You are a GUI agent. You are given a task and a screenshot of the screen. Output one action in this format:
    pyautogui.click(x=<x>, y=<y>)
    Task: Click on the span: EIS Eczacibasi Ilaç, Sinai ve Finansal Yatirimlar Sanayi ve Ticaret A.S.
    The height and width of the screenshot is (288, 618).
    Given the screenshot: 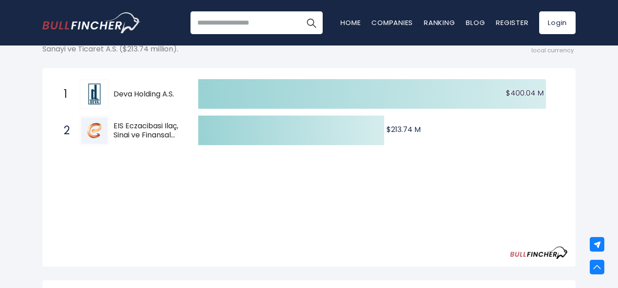 What is the action you would take?
    pyautogui.click(x=148, y=131)
    